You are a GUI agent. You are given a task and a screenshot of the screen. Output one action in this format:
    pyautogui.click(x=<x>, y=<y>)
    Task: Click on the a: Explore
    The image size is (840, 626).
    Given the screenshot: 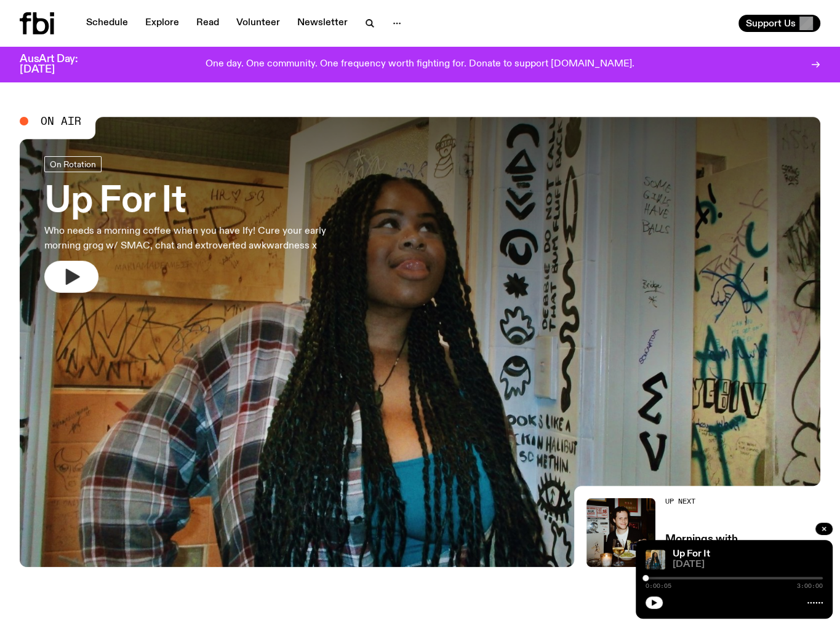 What is the action you would take?
    pyautogui.click(x=162, y=23)
    